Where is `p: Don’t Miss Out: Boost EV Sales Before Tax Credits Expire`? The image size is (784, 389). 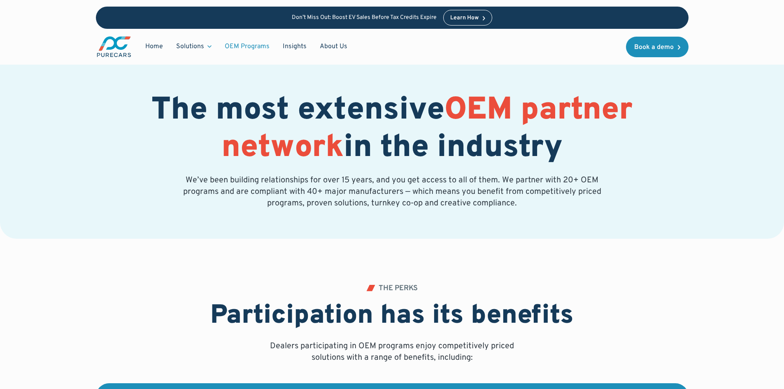 p: Don’t Miss Out: Boost EV Sales Before Tax Credits Expire is located at coordinates (364, 18).